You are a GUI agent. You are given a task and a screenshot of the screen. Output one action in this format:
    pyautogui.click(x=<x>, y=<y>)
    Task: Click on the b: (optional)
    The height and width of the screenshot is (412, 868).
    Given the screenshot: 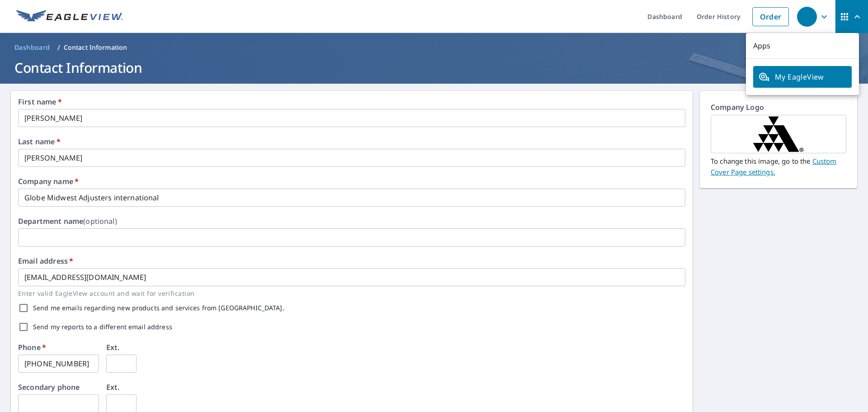 What is the action you would take?
    pyautogui.click(x=100, y=221)
    